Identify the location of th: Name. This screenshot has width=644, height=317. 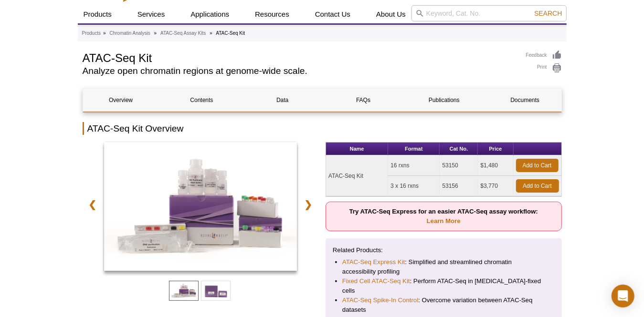
(357, 149).